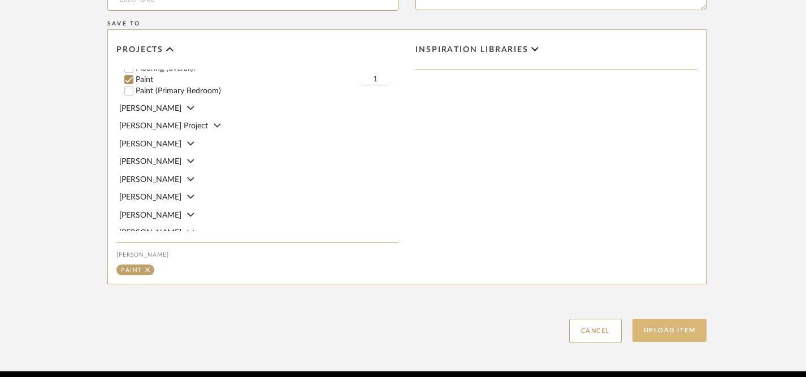  Describe the element at coordinates (670, 330) in the screenshot. I see `button: Upload Item` at that location.